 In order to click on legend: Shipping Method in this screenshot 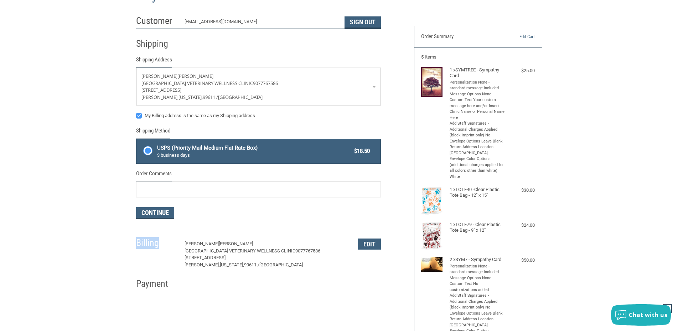, I will do `click(153, 132)`.